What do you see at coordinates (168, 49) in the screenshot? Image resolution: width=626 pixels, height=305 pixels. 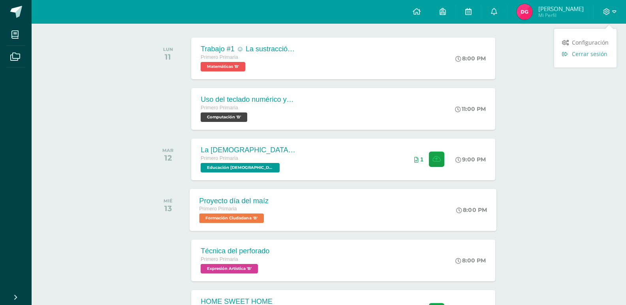 I see `div: LUN` at bounding box center [168, 49].